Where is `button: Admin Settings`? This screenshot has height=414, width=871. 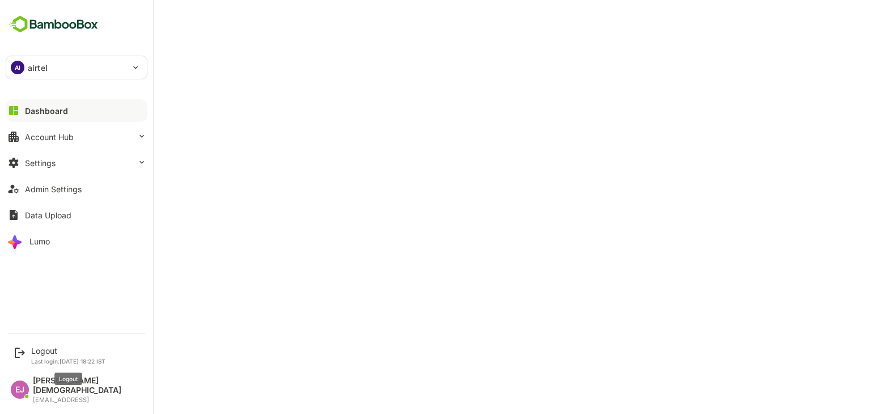
button: Admin Settings is located at coordinates (77, 189).